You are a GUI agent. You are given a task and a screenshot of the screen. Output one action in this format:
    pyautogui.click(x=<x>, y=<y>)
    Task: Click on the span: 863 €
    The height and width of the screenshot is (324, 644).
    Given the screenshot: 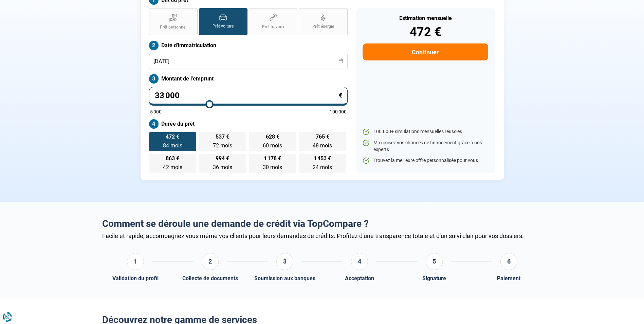 What is the action you would take?
    pyautogui.click(x=172, y=159)
    